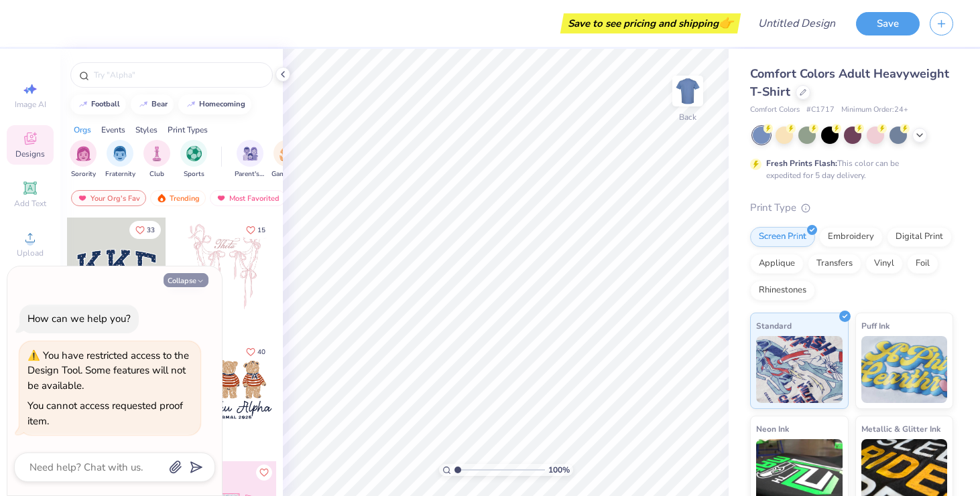  Describe the element at coordinates (901, 429) in the screenshot. I see `span: Metallic & Glitter Ink` at that location.